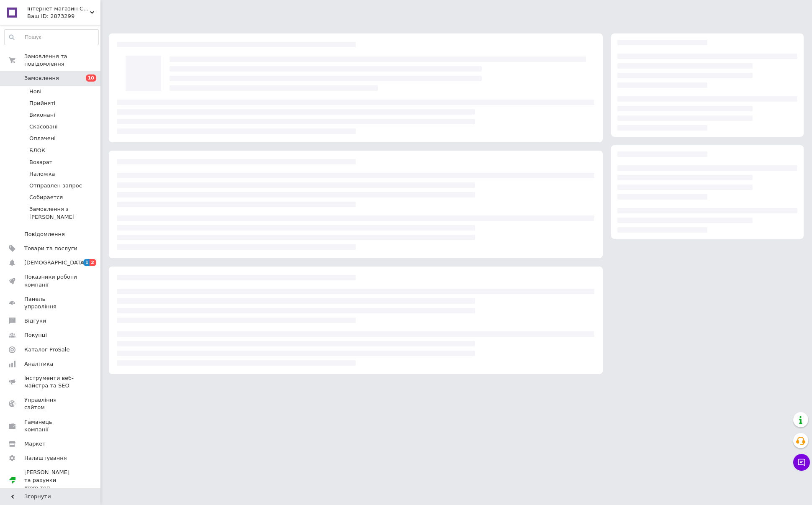 Image resolution: width=812 pixels, height=505 pixels. Describe the element at coordinates (35, 335) in the screenshot. I see `span: Покупці` at that location.